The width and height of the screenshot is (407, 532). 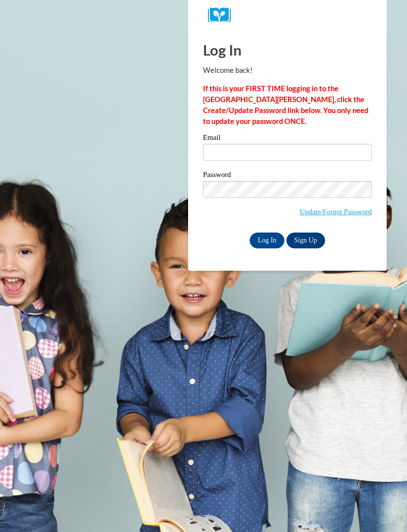 I want to click on img: Logo brand, so click(x=223, y=15).